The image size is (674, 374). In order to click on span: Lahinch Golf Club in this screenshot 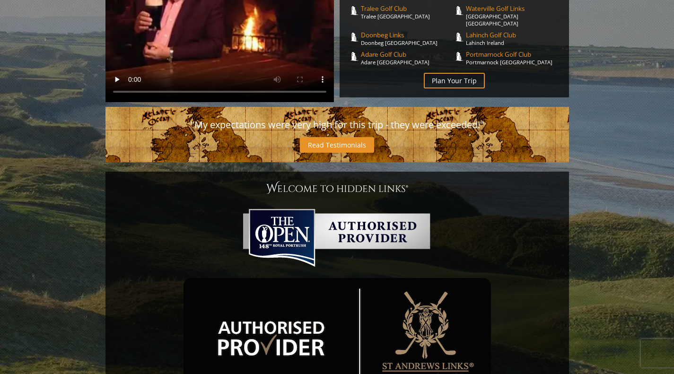, I will do `click(513, 35)`.